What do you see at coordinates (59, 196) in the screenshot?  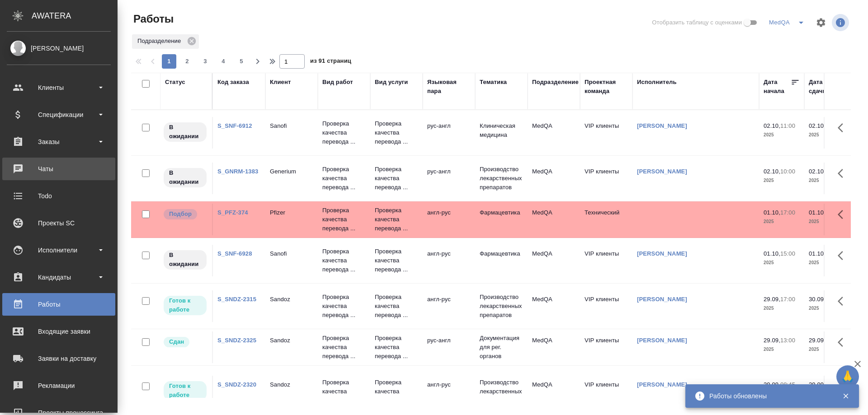 I see `a: Todo` at bounding box center [59, 196].